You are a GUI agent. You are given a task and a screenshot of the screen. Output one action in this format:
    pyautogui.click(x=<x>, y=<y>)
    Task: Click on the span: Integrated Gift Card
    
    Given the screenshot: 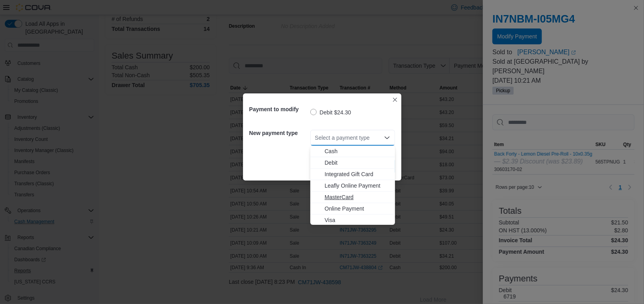 What is the action you would take?
    pyautogui.click(x=357, y=175)
    